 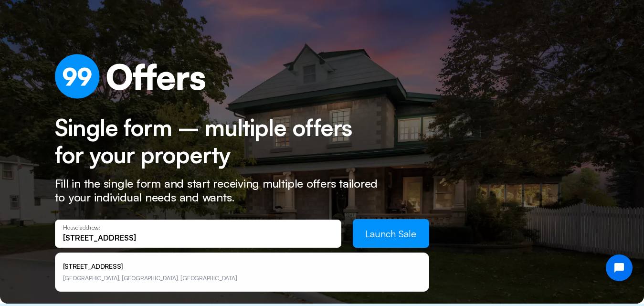 What do you see at coordinates (222, 191) in the screenshot?
I see `p: Fill in the single form and start receiving multiple offers tailored to your individual needs and...` at bounding box center [222, 191].